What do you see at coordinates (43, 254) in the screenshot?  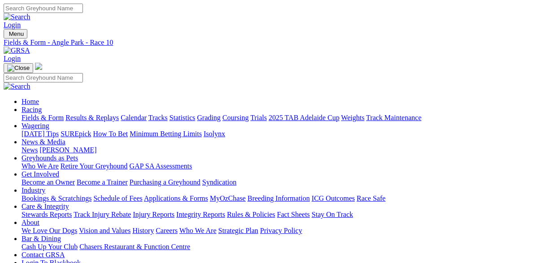 I see `a: Contact GRSA` at bounding box center [43, 254].